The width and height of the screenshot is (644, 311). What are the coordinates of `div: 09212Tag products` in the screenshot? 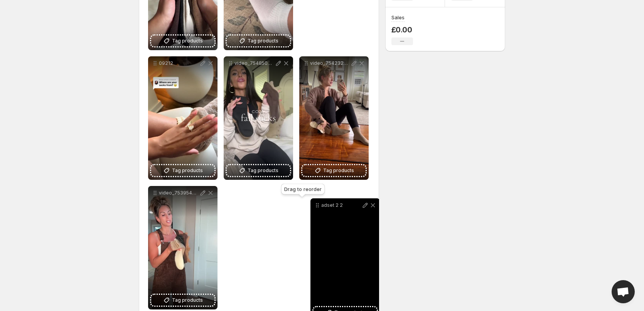 It's located at (183, 118).